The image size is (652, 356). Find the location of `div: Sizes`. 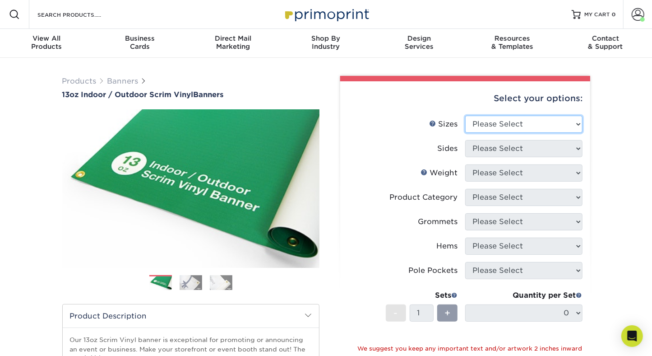

div: Sizes is located at coordinates (444, 124).